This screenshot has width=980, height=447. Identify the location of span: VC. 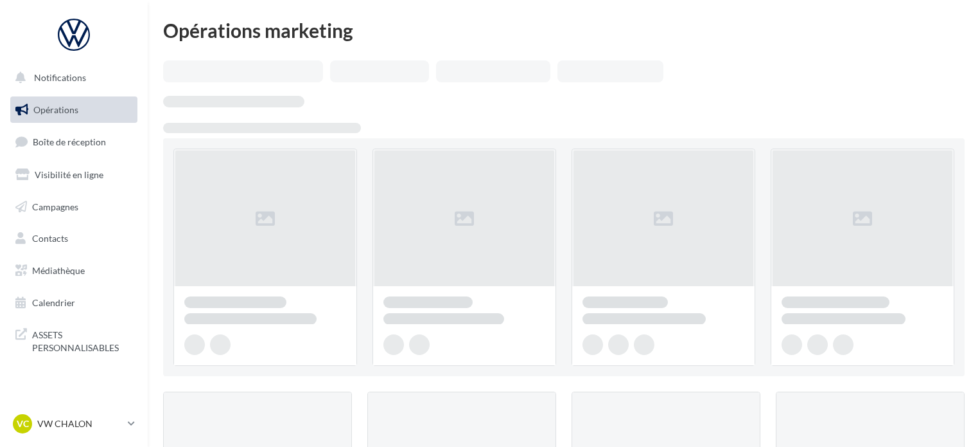
(22, 424).